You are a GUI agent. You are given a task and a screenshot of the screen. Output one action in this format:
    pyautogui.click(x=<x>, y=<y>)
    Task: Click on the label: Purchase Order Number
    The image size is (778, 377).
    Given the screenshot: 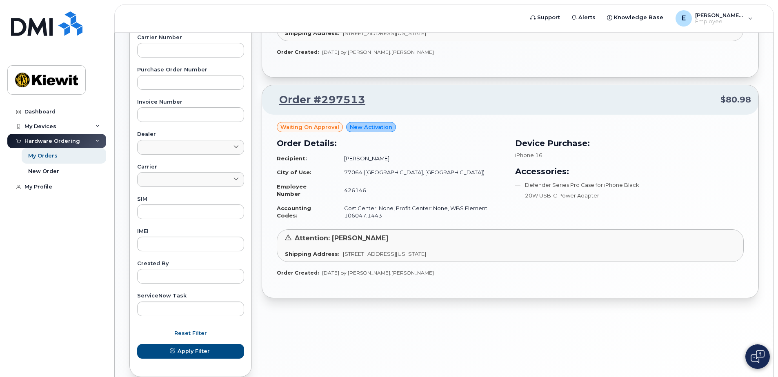 What is the action you would take?
    pyautogui.click(x=191, y=70)
    